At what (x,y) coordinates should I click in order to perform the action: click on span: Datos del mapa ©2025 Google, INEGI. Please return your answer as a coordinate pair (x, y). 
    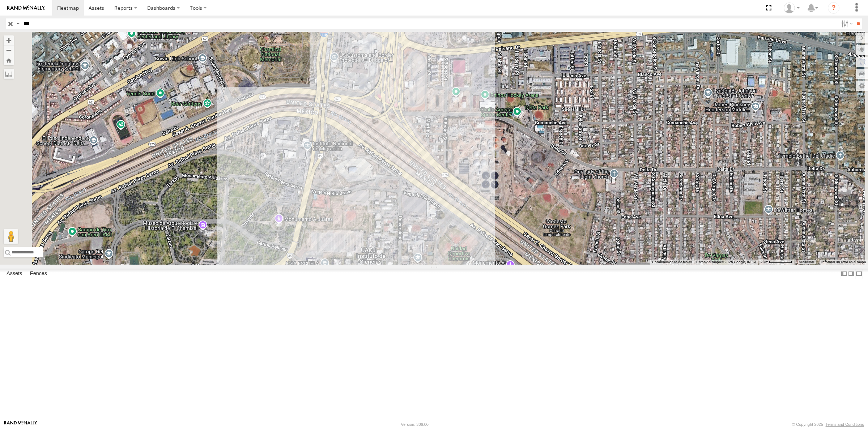
    Looking at the image, I should click on (726, 262).